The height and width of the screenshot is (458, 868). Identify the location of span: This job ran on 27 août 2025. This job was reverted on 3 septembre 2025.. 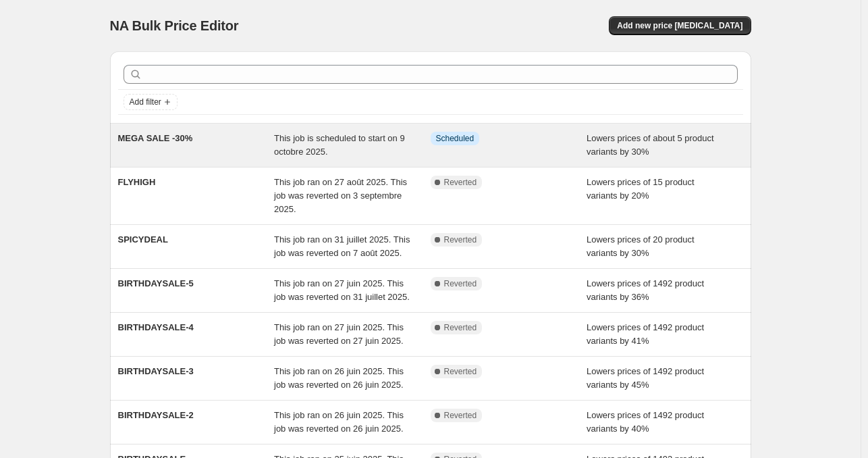
(340, 195).